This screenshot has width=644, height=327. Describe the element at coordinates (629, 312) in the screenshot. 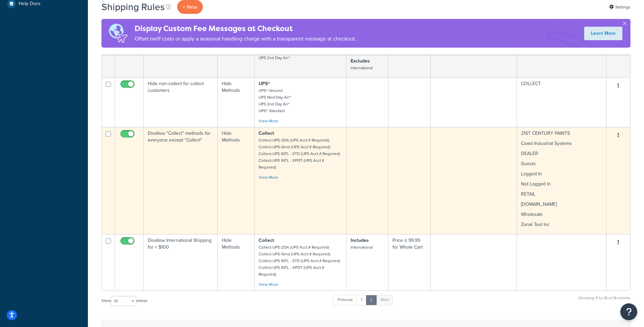

I see `button: Open Resource Center` at that location.